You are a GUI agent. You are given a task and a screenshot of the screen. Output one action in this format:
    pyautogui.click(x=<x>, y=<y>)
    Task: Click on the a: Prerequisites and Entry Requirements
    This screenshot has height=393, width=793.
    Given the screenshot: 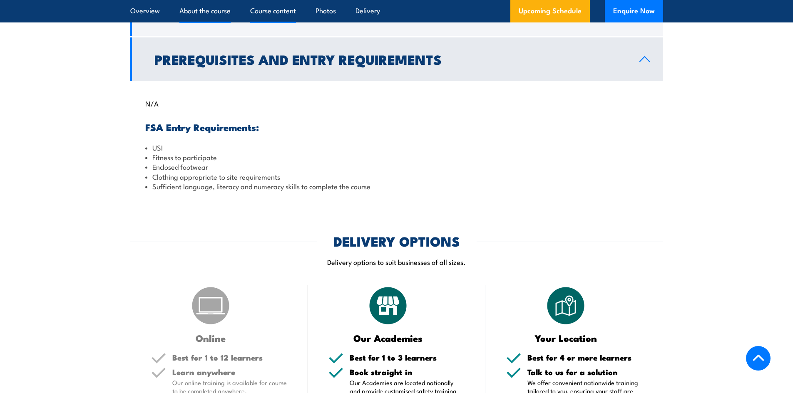 What is the action you would take?
    pyautogui.click(x=397, y=59)
    